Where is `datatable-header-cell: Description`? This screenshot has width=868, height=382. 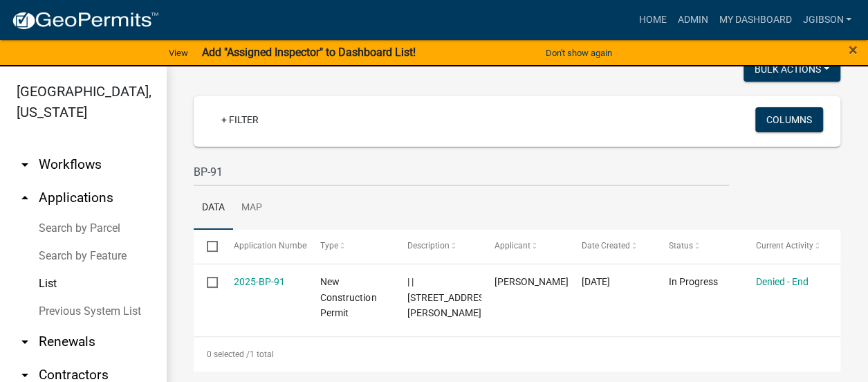 datatable-header-cell: Description is located at coordinates (438, 246).